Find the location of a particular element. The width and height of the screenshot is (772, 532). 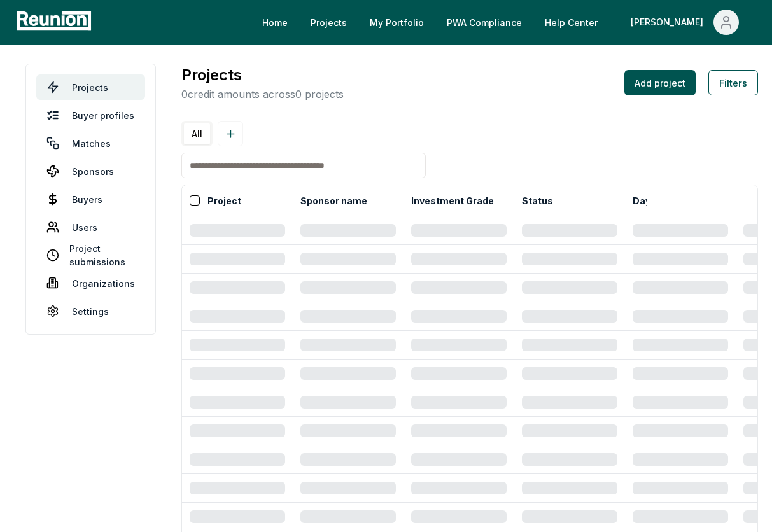

a: Matches is located at coordinates (90, 143).